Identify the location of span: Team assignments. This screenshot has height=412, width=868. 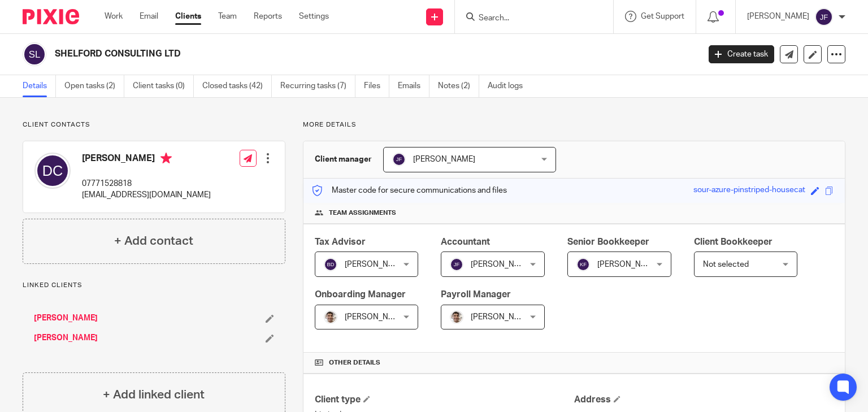
(363, 213).